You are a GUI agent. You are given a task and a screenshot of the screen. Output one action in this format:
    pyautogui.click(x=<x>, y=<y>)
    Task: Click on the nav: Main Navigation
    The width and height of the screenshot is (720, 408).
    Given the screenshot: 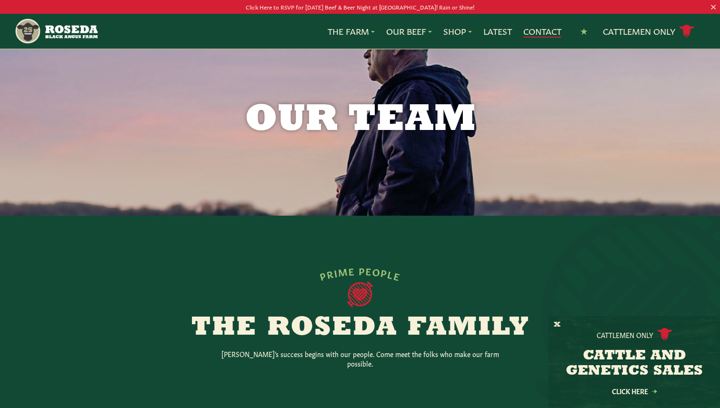 What is the action you would take?
    pyautogui.click(x=360, y=31)
    